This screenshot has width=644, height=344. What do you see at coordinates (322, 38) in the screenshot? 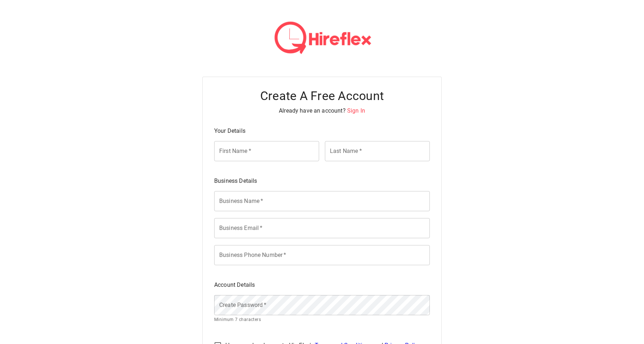
I see `img: hireflex-color-logo-text-06e88fb7.png` at bounding box center [322, 38].